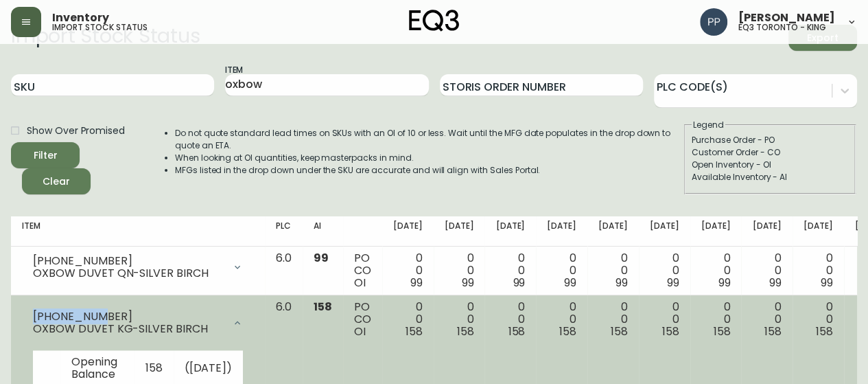 The height and width of the screenshot is (384, 868). What do you see at coordinates (284, 232) in the screenshot?
I see `th: PLC` at bounding box center [284, 232].